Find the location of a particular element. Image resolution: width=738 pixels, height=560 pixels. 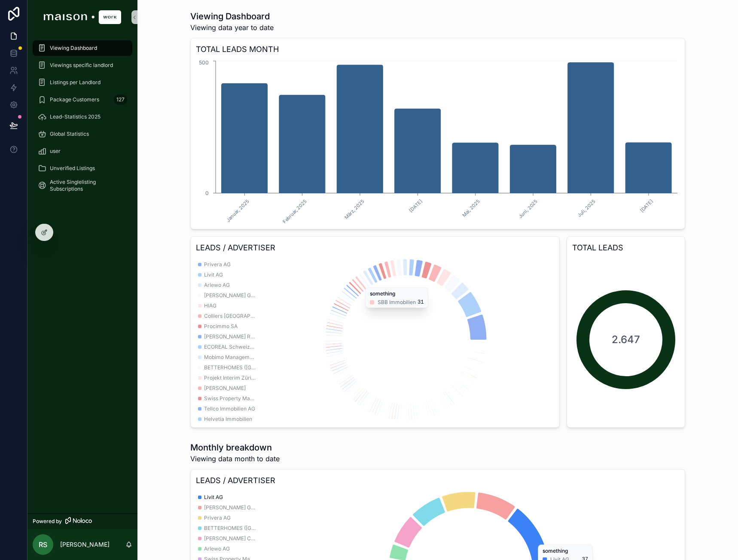

img: App logo is located at coordinates (82, 17).